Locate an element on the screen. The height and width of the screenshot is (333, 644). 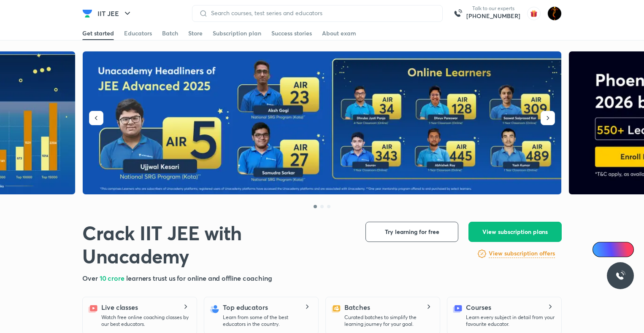
a: Company Logo is located at coordinates (87, 14).